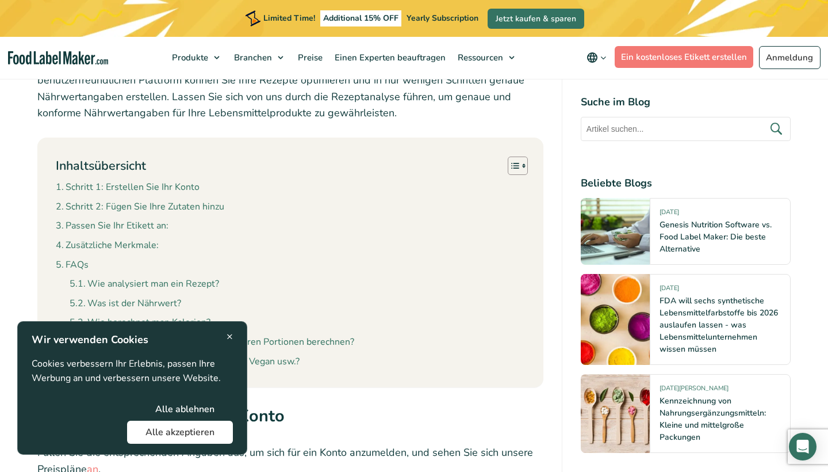 This screenshot has height=472, width=828. What do you see at coordinates (479, 58) in the screenshot?
I see `span: Ressourcen` at bounding box center [479, 58].